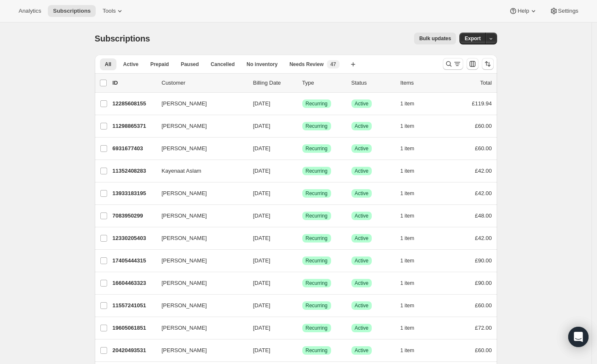 The image size is (597, 364). Describe the element at coordinates (487, 64) in the screenshot. I see `button: Sort the results` at that location.